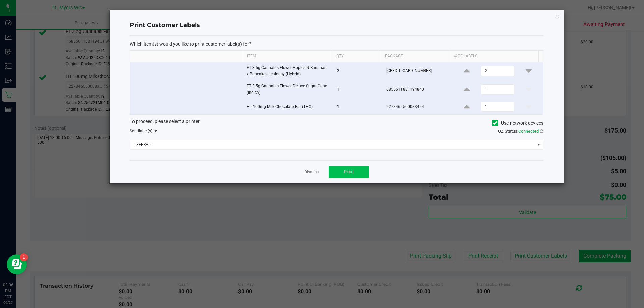 Image resolution: width=644 pixels, height=308 pixels. Describe the element at coordinates (4, 3) in the screenshot. I see `span: 1` at that location.